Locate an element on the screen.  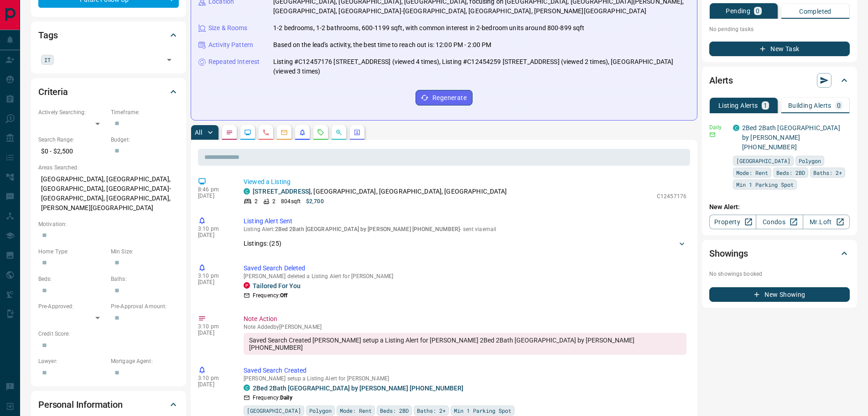
strong: Daily is located at coordinates (286, 398).